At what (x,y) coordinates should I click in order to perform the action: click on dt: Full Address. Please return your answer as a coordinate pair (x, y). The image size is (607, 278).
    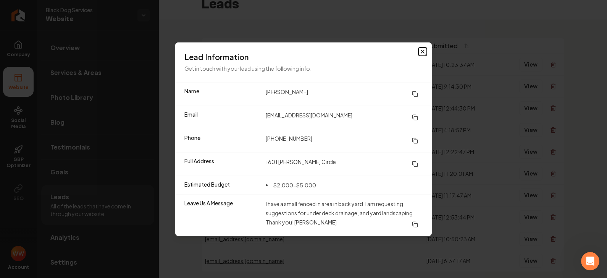
    Looking at the image, I should click on (222, 164).